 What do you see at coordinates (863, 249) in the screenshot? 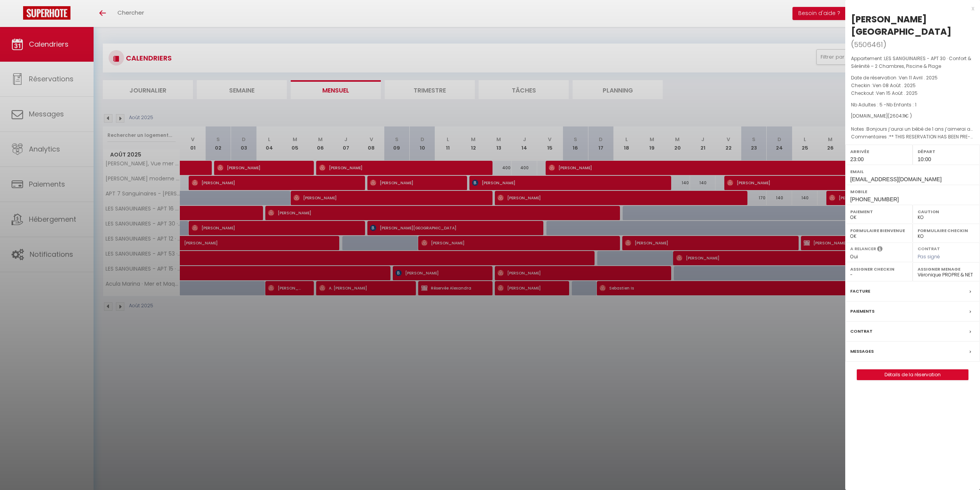
I see `label: A relancer` at bounding box center [863, 249].